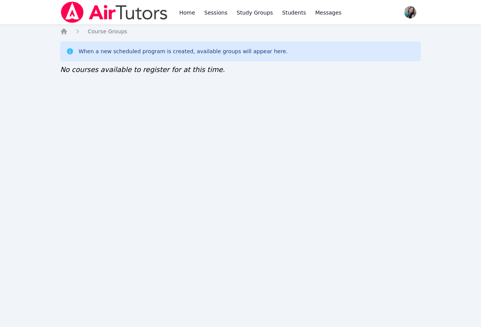  Describe the element at coordinates (114, 12) in the screenshot. I see `img: Air Tutors` at that location.